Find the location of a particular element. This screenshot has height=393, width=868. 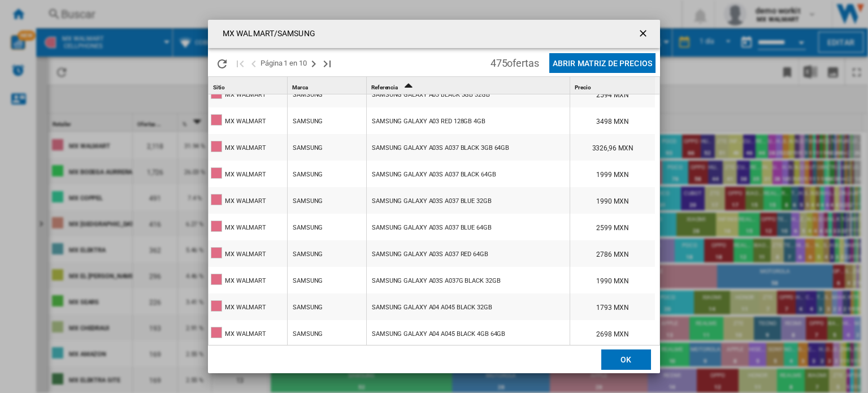

div: https://www.walmart.com.mx/ip/smartphones/samsung-a03s-64-gb-4-gb-ram-dual-desbloqueado-rojo-nuev... is located at coordinates (468, 254).